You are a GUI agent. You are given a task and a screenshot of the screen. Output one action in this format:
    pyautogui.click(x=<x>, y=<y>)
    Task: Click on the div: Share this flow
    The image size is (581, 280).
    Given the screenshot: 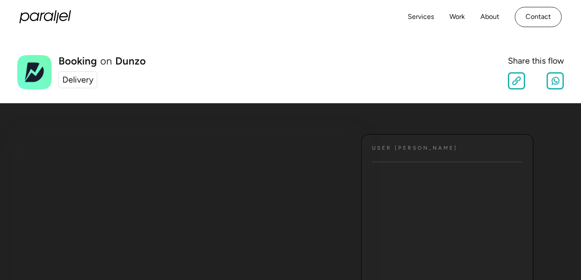 What is the action you would take?
    pyautogui.click(x=536, y=61)
    